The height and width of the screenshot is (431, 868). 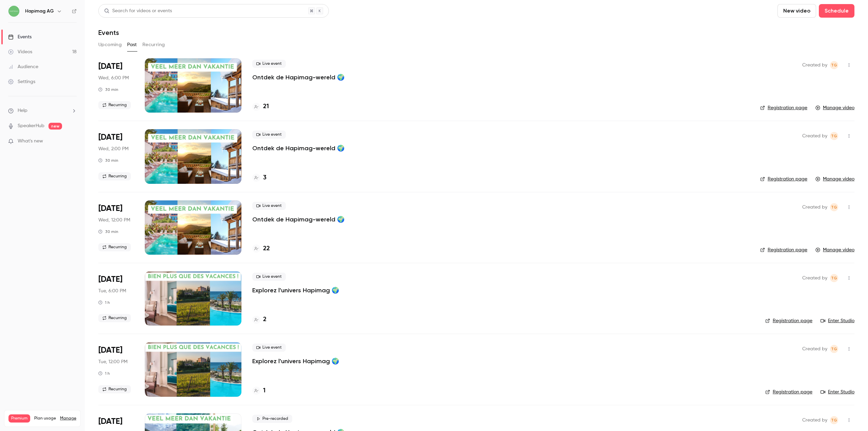 What do you see at coordinates (260, 319) in the screenshot?
I see `a: 2` at bounding box center [260, 319].